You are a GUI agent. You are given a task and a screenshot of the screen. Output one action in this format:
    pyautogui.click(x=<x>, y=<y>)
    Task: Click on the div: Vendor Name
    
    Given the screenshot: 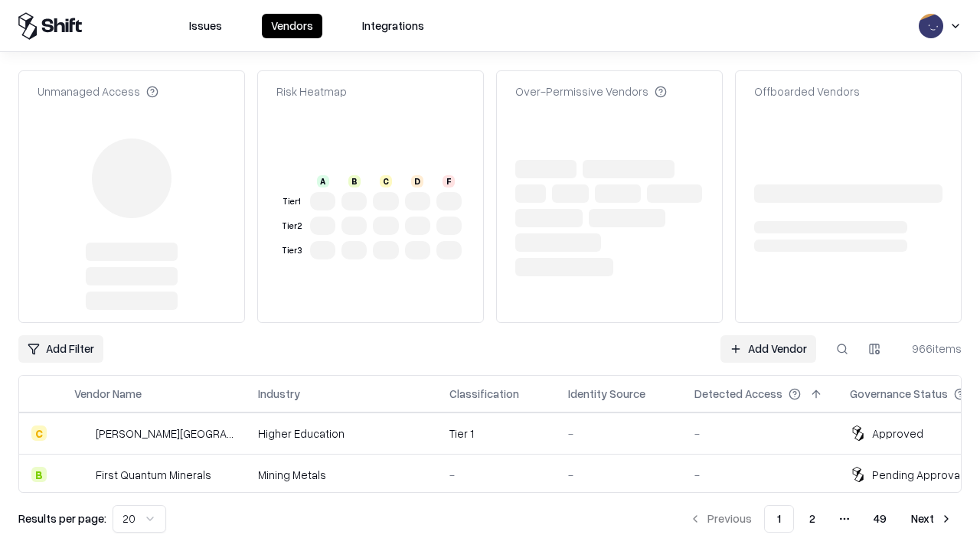 What is the action you would take?
    pyautogui.click(x=108, y=393)
    